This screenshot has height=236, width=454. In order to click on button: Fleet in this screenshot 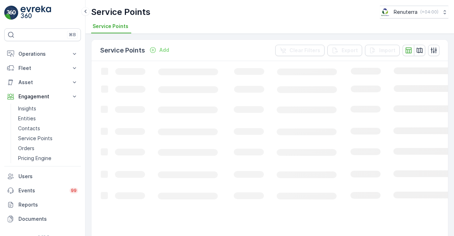, I will do `click(43, 68)`.